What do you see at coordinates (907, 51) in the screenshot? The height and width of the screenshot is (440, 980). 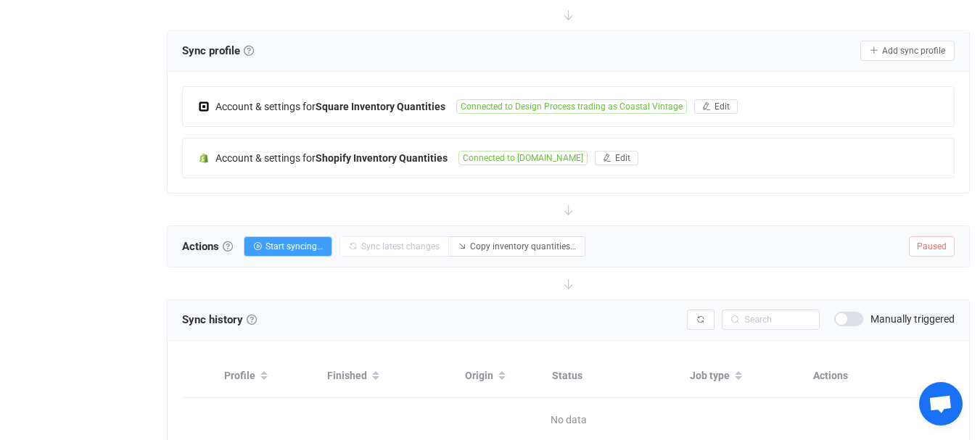 I see `button: Add sync profile` at bounding box center [907, 51].